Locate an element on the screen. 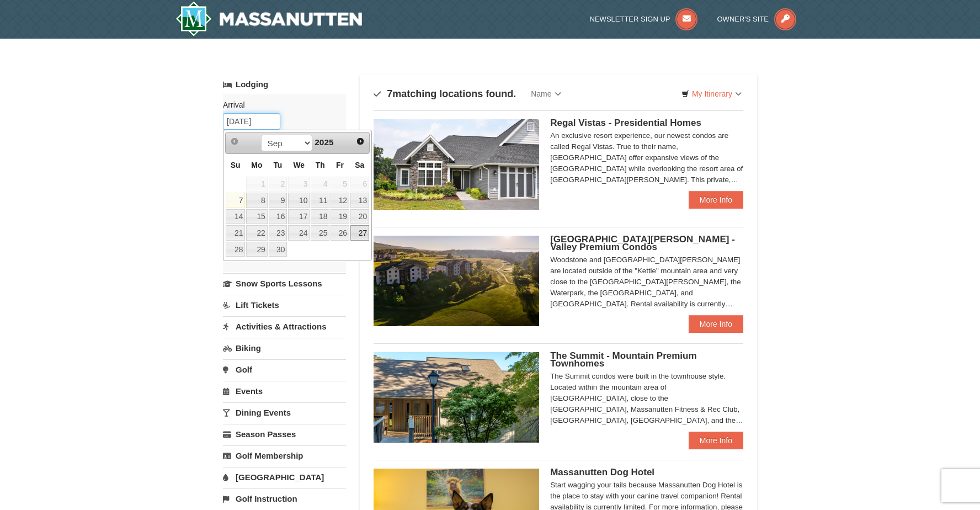 This screenshot has width=980, height=510. span: 4 is located at coordinates (320, 185).